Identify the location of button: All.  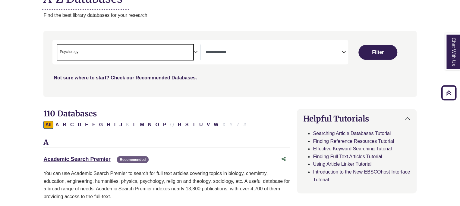
(48, 125).